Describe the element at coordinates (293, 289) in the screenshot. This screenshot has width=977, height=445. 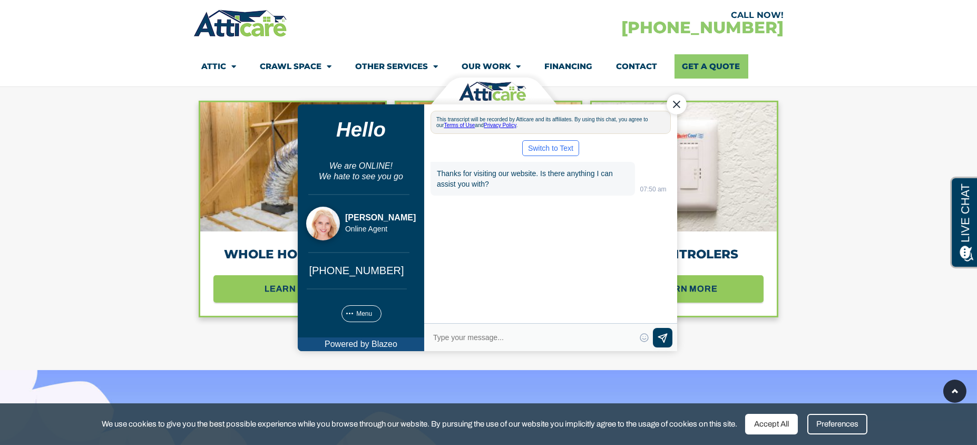
I see `a: learn more` at that location.